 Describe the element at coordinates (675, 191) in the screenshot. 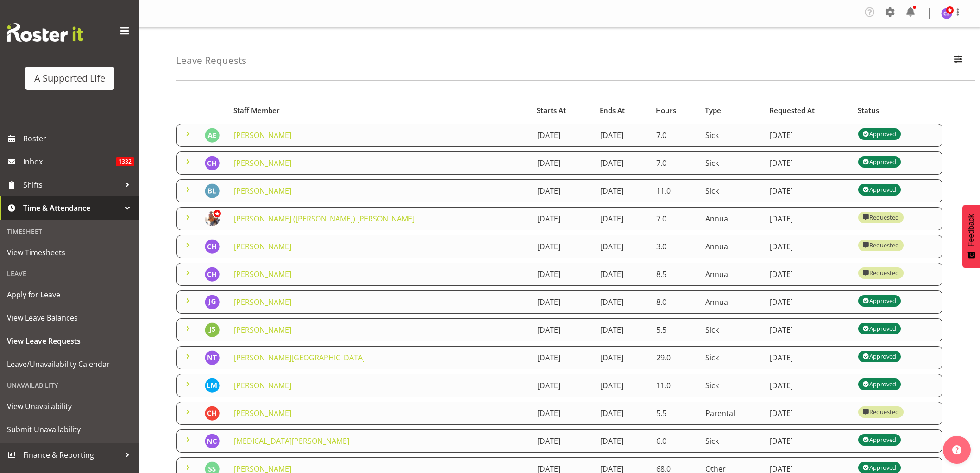

I see `td: 11.0` at that location.